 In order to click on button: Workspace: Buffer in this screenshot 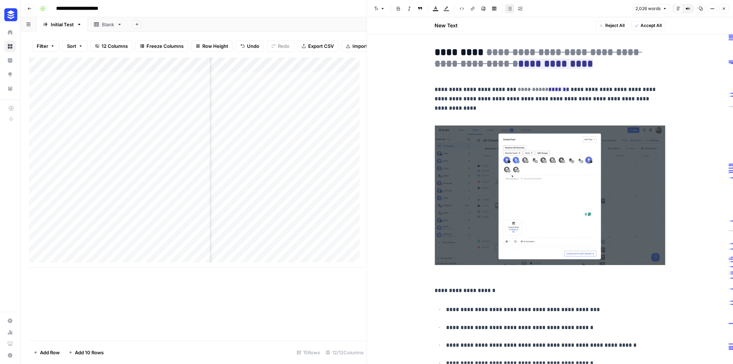, I will do `click(10, 15)`.